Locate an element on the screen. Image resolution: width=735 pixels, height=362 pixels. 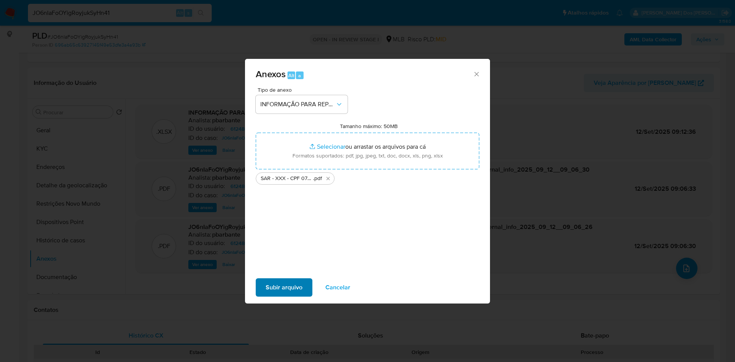
span: Tipo de anexo is located at coordinates (303, 90).